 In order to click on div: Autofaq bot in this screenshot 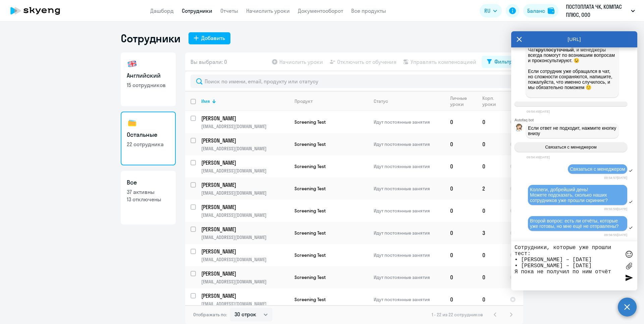, I will do `click(576, 120)`.